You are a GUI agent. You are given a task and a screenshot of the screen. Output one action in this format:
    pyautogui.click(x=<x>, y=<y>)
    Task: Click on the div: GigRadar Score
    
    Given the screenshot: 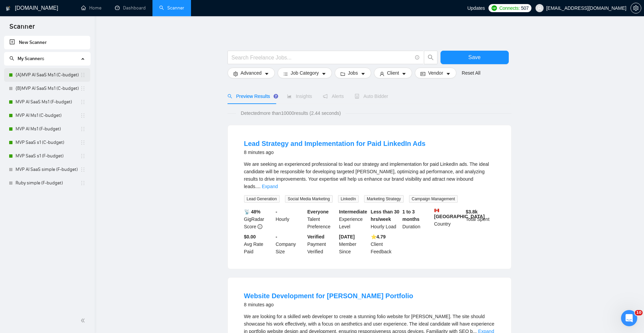 What is the action you would take?
    pyautogui.click(x=258, y=219)
    